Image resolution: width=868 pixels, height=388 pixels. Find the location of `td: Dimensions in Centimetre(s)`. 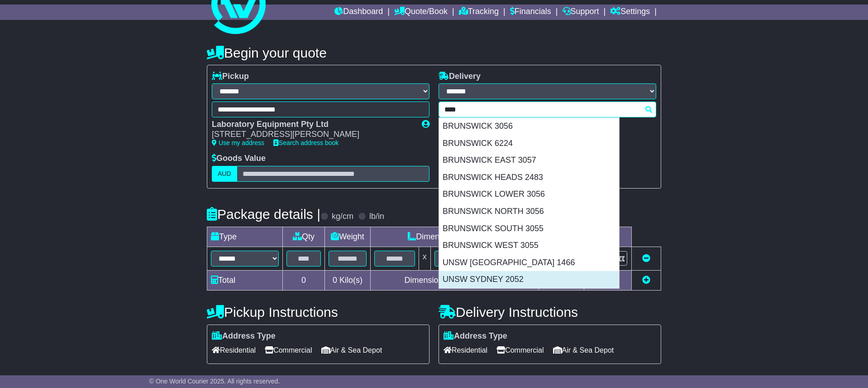

td: Dimensions in Centimetre(s) is located at coordinates (455, 280).